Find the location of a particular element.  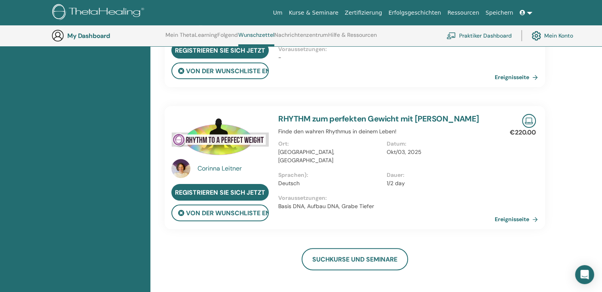

p: Okt/03, 2025 is located at coordinates (438, 152).